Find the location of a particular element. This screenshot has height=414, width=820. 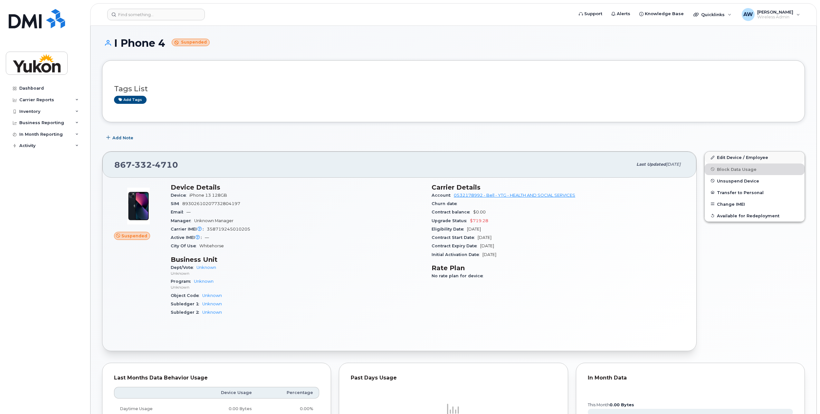

button: Add Note is located at coordinates (120, 138).